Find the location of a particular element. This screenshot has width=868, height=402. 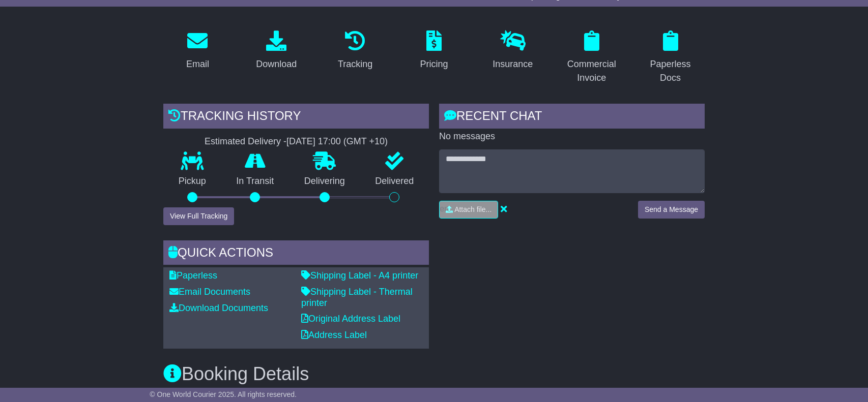

a: Download Documents is located at coordinates (219, 308).